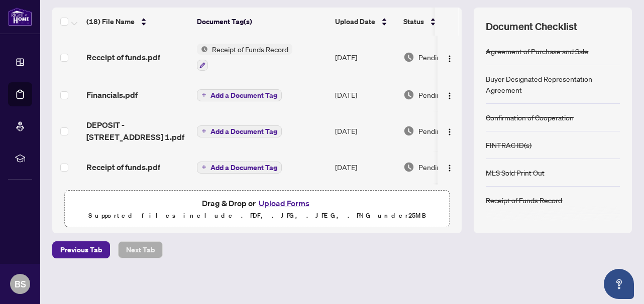 Image resolution: width=644 pixels, height=304 pixels. Describe the element at coordinates (138, 22) in the screenshot. I see `th: (18) File Name` at that location.